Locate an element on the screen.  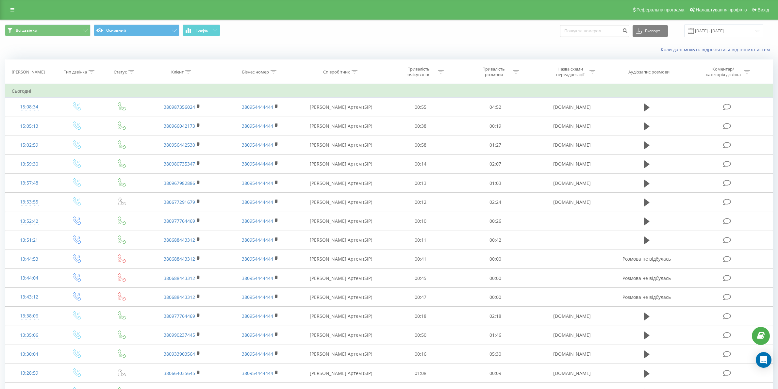
td: 00:11 is located at coordinates (420, 240).